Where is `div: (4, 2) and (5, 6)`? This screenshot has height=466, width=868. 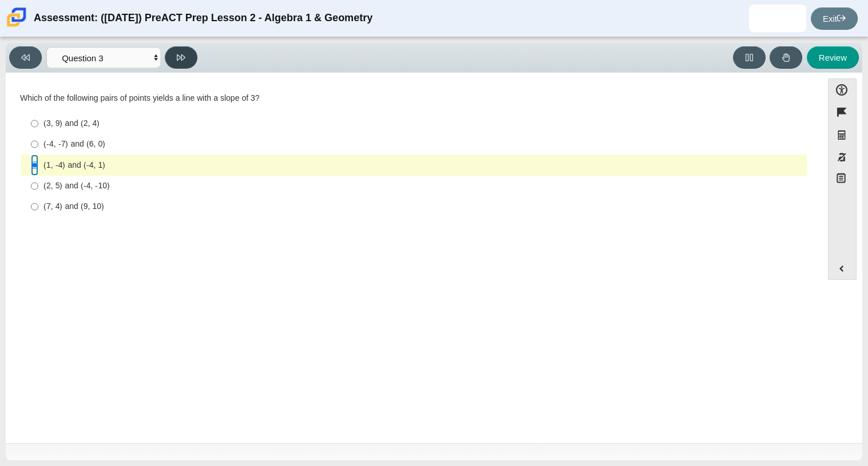 div: (4, 2) and (5, 6) is located at coordinates (423, 207).